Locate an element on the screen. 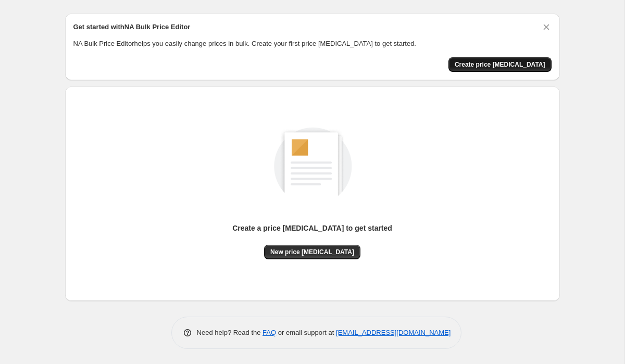 The width and height of the screenshot is (625, 364). button: Create price change job is located at coordinates (500, 65).